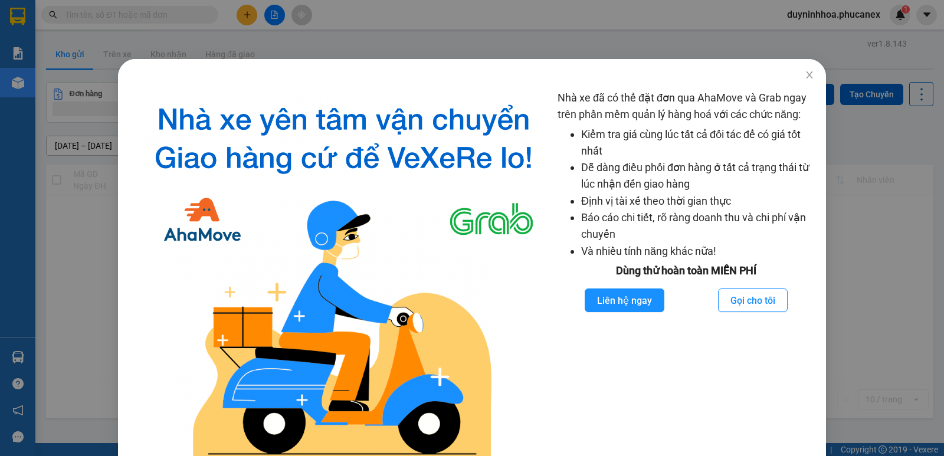 The image size is (944, 456). What do you see at coordinates (624, 300) in the screenshot?
I see `span: Liên hệ ngay` at bounding box center [624, 300].